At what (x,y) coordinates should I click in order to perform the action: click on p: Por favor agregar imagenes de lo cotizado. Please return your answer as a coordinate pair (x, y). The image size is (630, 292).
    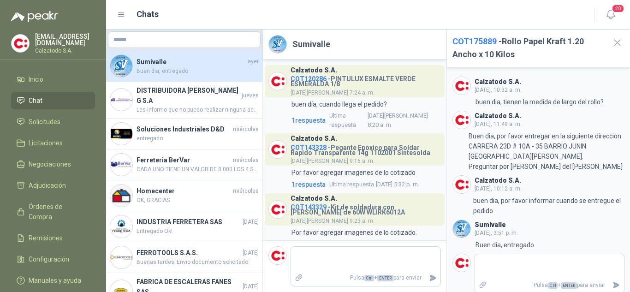
    Looking at the image, I should click on (353, 172).